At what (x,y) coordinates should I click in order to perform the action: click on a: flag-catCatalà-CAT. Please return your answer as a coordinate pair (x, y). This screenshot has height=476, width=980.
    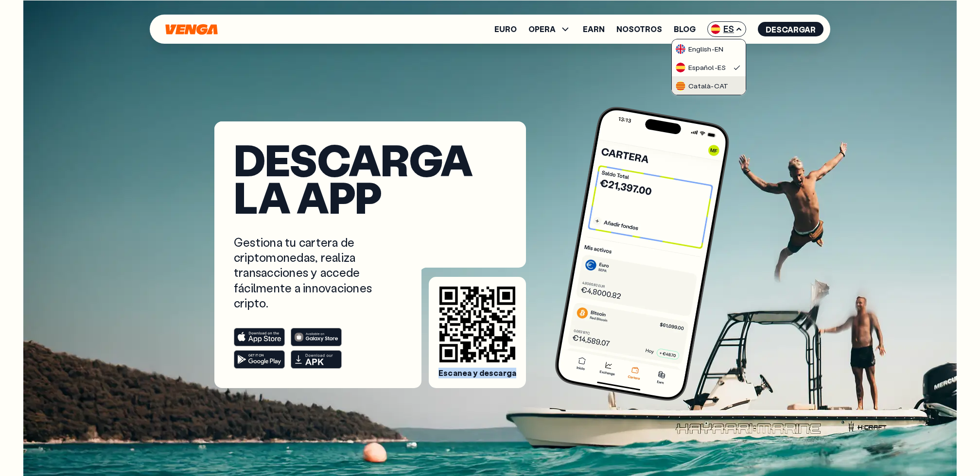
    Looking at the image, I should click on (709, 85).